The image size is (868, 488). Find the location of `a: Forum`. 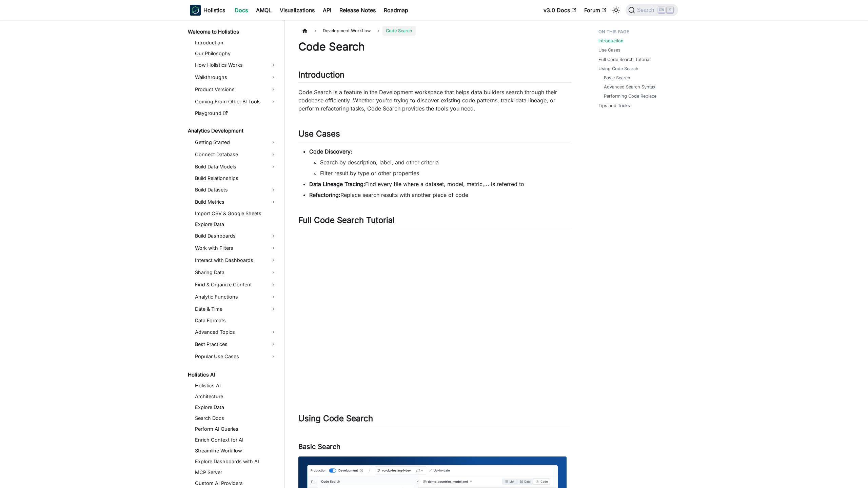

a: Forum is located at coordinates (595, 10).